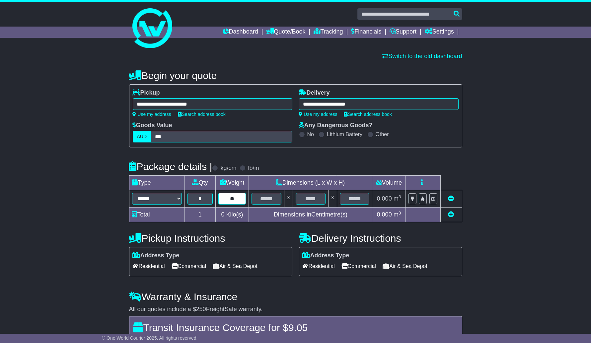  Describe the element at coordinates (253, 168) in the screenshot. I see `label: lb/in` at that location.